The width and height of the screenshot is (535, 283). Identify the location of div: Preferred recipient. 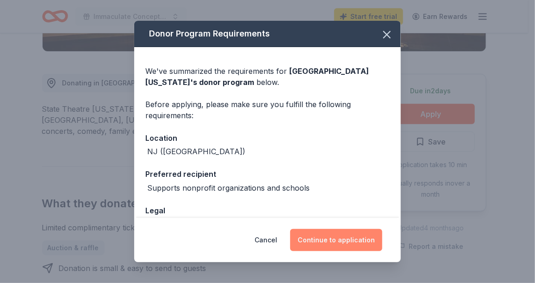
(267, 174).